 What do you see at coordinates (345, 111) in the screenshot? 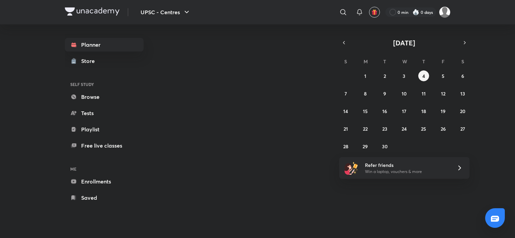
I see `abbr: September 14, 2025` at bounding box center [345, 111].